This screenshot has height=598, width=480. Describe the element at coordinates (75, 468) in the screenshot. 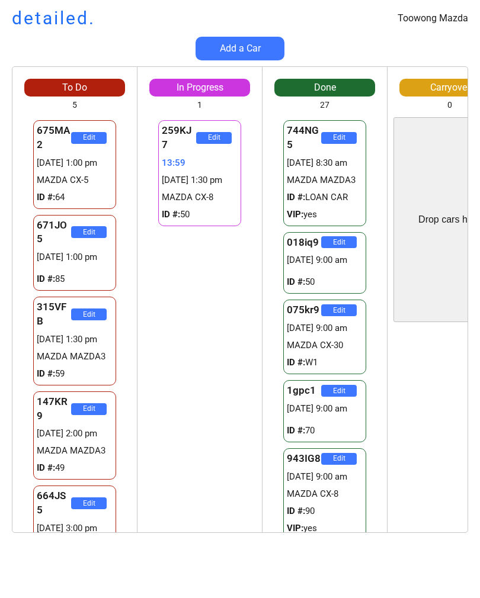

I see `div: 49` at that location.